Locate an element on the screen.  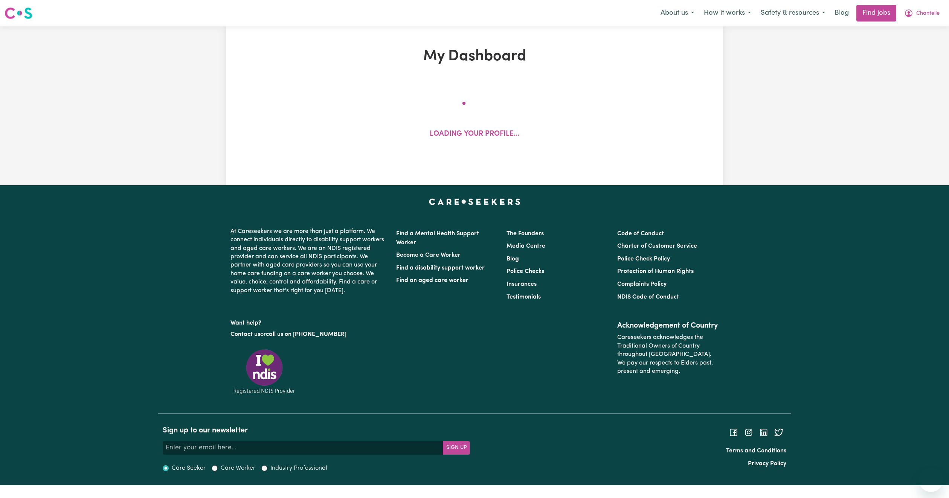
a: Careseekers logo is located at coordinates (18, 13).